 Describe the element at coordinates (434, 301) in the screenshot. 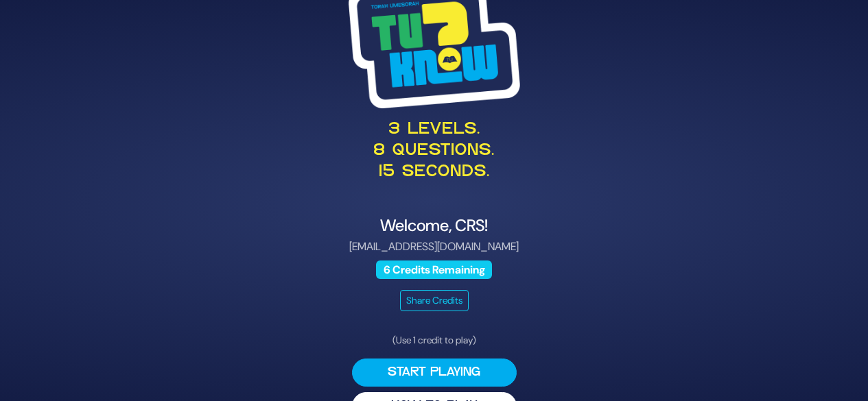

I see `button: Share Credits` at that location.